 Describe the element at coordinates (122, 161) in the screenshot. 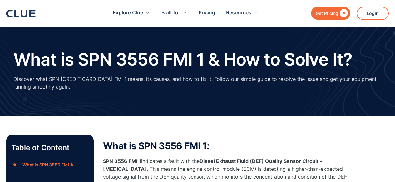

I see `strong: SPN 3556 FMI 1` at that location.